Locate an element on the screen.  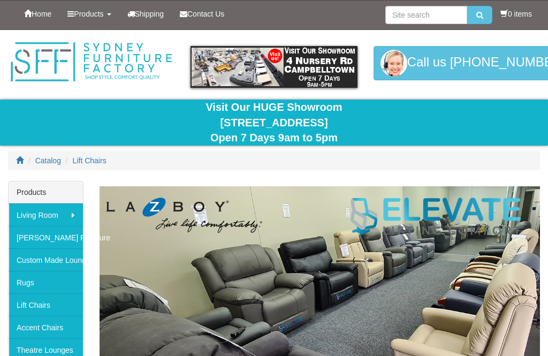
a: Home is located at coordinates (37, 14).